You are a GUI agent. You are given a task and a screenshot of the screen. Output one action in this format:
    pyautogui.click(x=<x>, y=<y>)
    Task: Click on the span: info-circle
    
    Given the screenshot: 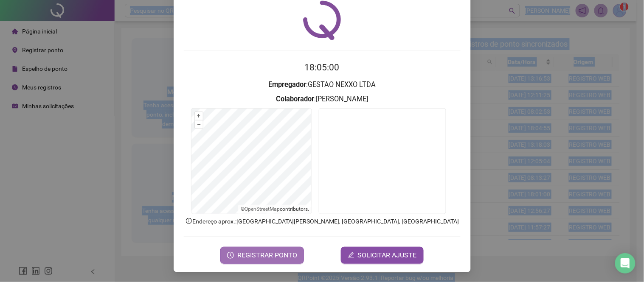 What is the action you would take?
    pyautogui.click(x=189, y=221)
    